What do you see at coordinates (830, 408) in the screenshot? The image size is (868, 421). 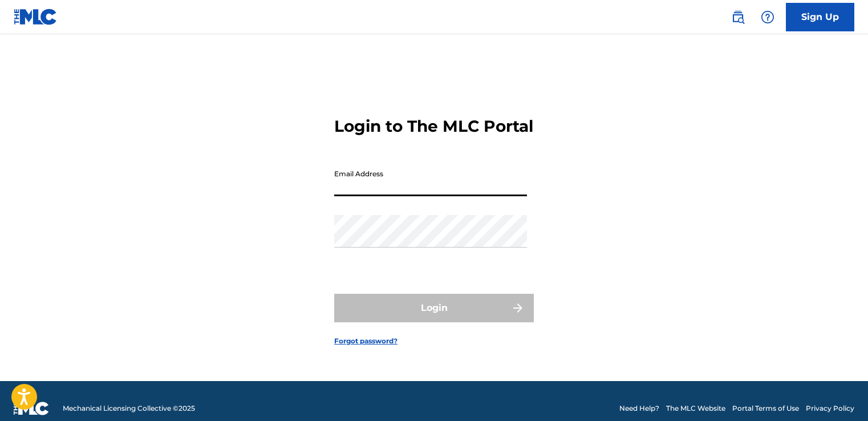 I see `a: Privacy Policy` at bounding box center [830, 408].